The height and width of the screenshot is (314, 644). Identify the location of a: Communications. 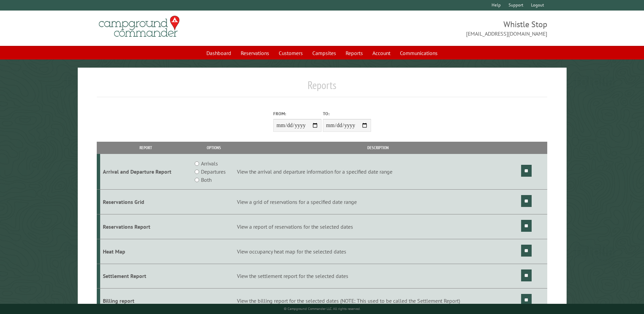
(419, 53).